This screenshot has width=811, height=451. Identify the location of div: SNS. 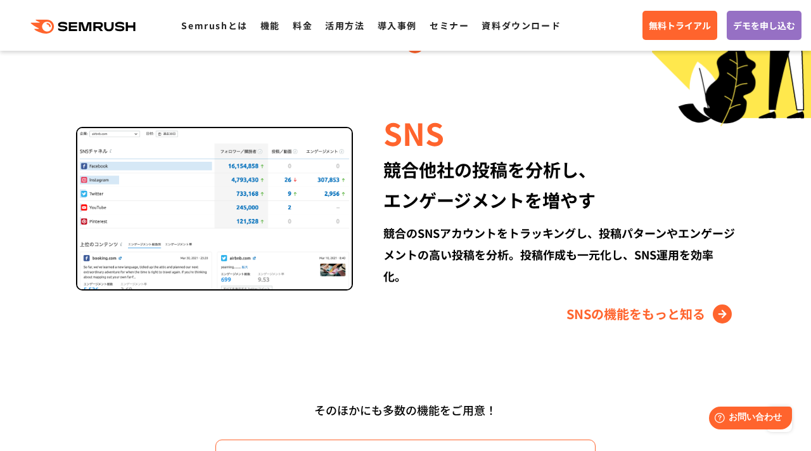
(559, 132).